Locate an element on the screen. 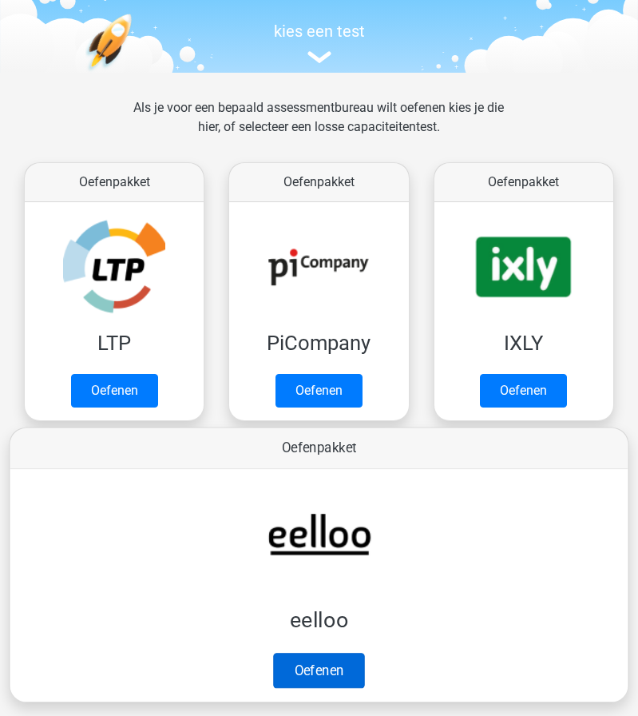 The image size is (638, 716). div: Als je voor een bepaald assessmentbureau wilt oefenen kies je die hier, of selecteer een losse ca... is located at coordinates (319, 127).